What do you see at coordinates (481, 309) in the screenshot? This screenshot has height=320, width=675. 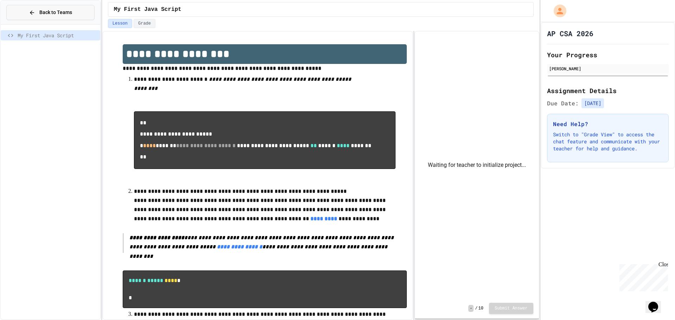 I see `span: 10` at bounding box center [481, 309].